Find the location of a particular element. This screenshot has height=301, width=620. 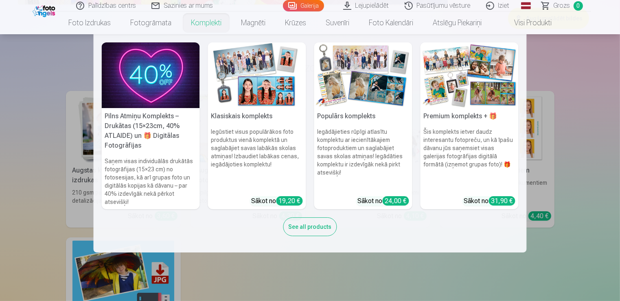

h6: Šis komplekts ietver daudz interesantu fotopreču, un kā īpašu dāvanu jūs saņemsiet visas galerija... is located at coordinates (470, 158).